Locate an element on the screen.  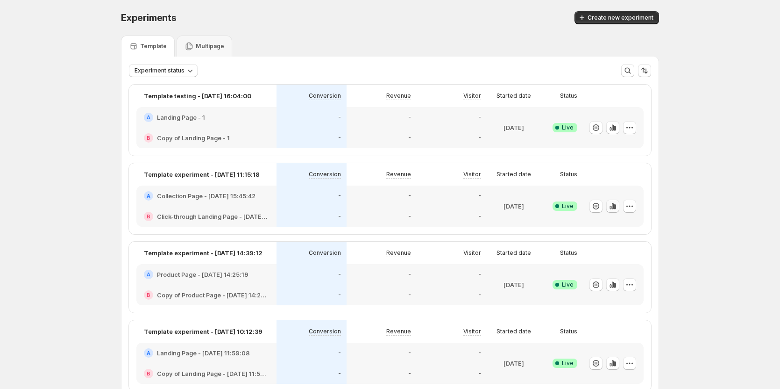
p: Multipage is located at coordinates (210, 46).